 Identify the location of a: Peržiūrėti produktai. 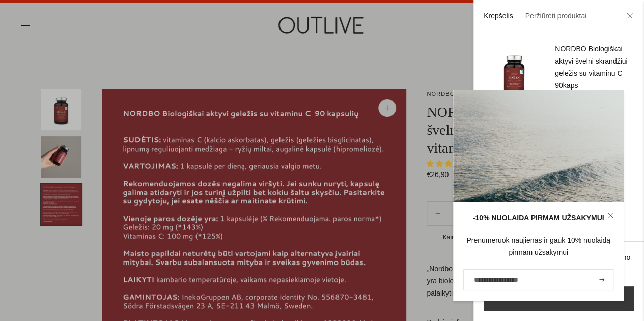
(555, 16).